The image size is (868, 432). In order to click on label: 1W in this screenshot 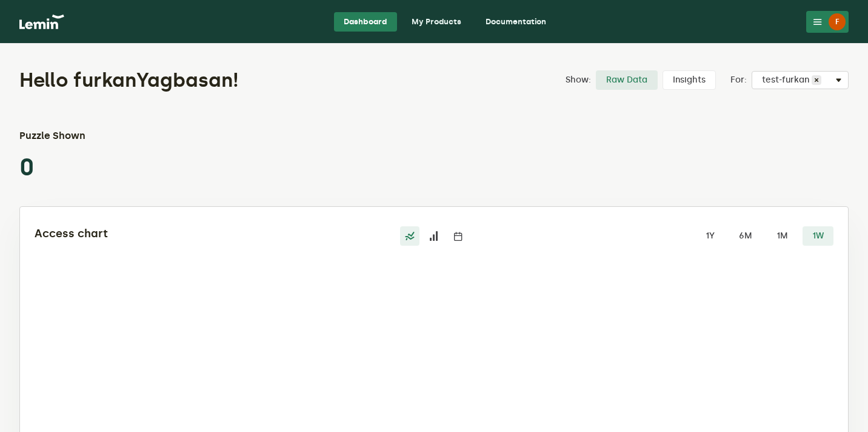, I will do `click(817, 236)`.